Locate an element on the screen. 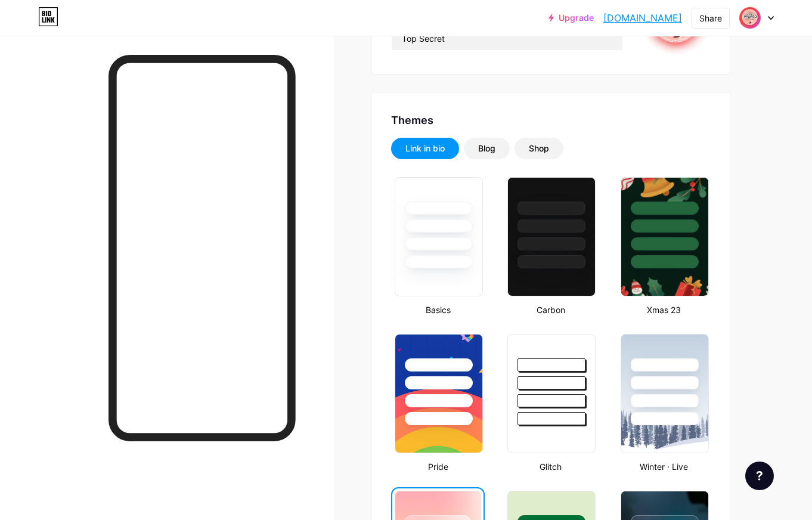 Image resolution: width=812 pixels, height=520 pixels. div: Winter · Live is located at coordinates (664, 466).